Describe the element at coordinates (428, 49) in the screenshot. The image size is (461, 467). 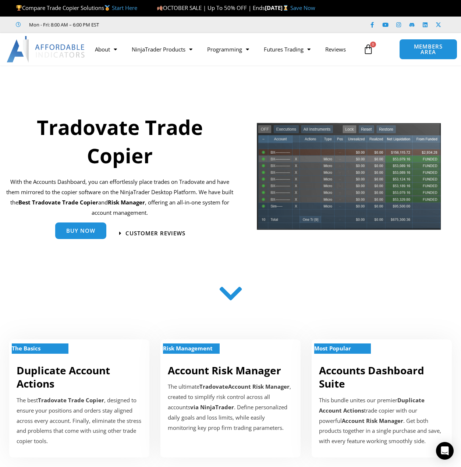
I see `span: MEMBERS AREA` at that location.